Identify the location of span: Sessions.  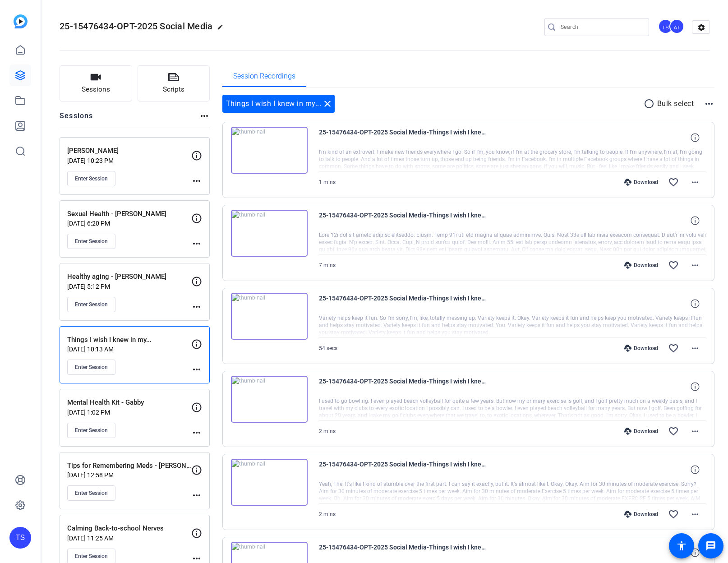
(96, 89).